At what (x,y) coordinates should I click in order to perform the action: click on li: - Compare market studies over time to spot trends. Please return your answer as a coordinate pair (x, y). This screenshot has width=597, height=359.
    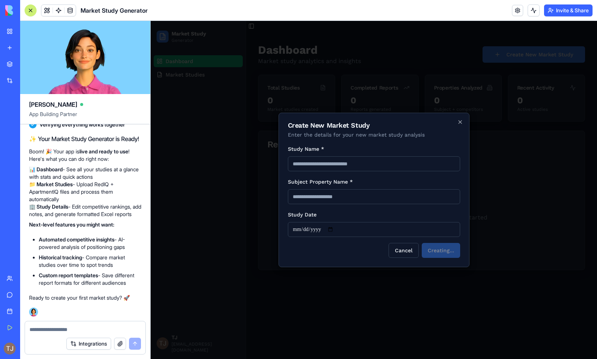
    Looking at the image, I should click on (90, 261).